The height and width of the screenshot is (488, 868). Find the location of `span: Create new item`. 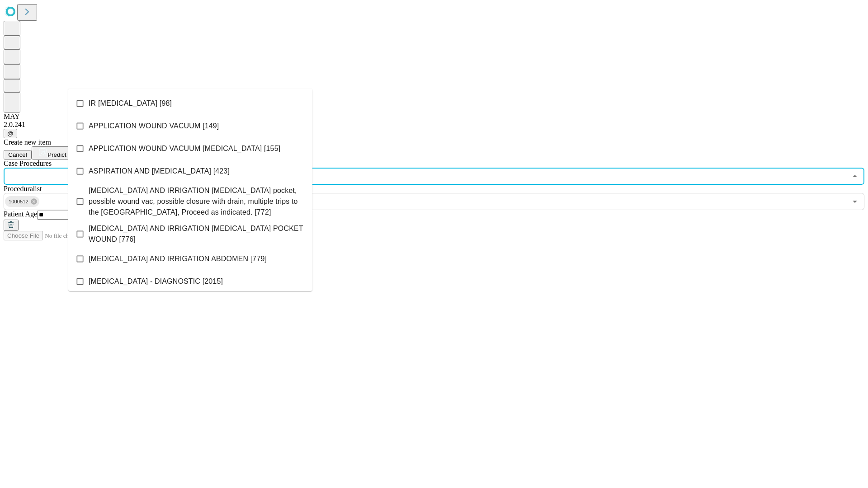

span: Create new item is located at coordinates (27, 142).